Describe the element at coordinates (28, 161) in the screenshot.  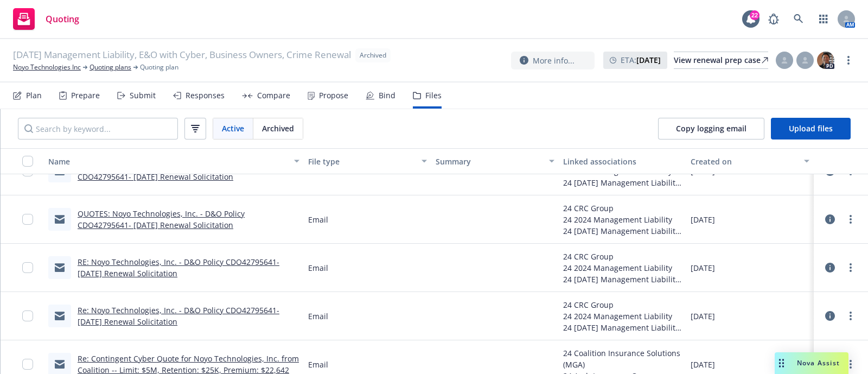
I see `input: Select all` at that location.